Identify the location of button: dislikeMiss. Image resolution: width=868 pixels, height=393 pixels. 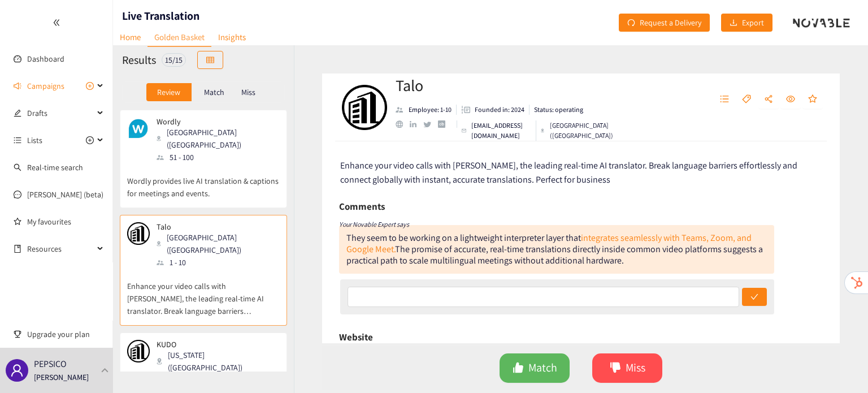
(627, 368).